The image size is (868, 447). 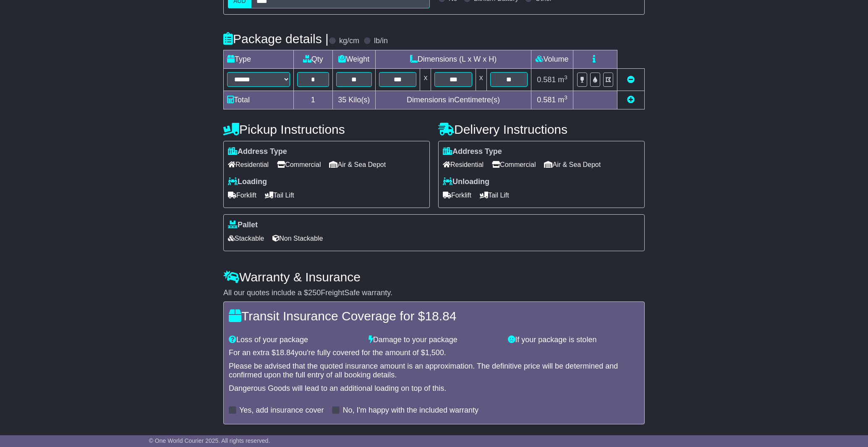 I want to click on td: Dimensions in Centimetre(s), so click(x=453, y=100).